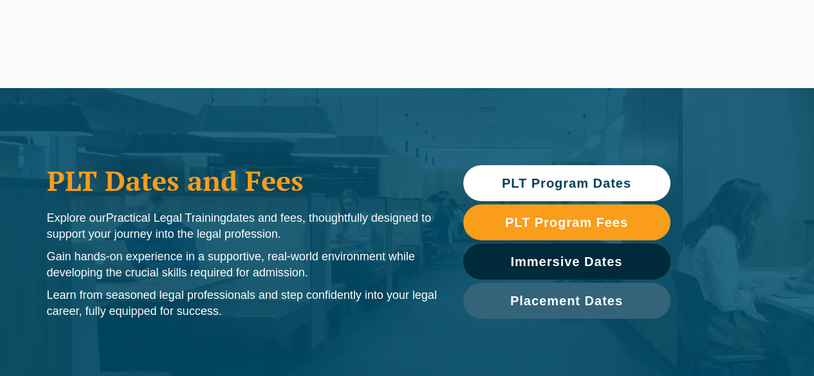 This screenshot has height=376, width=814. What do you see at coordinates (567, 223) in the screenshot?
I see `a: PLT Program Fees` at bounding box center [567, 223].